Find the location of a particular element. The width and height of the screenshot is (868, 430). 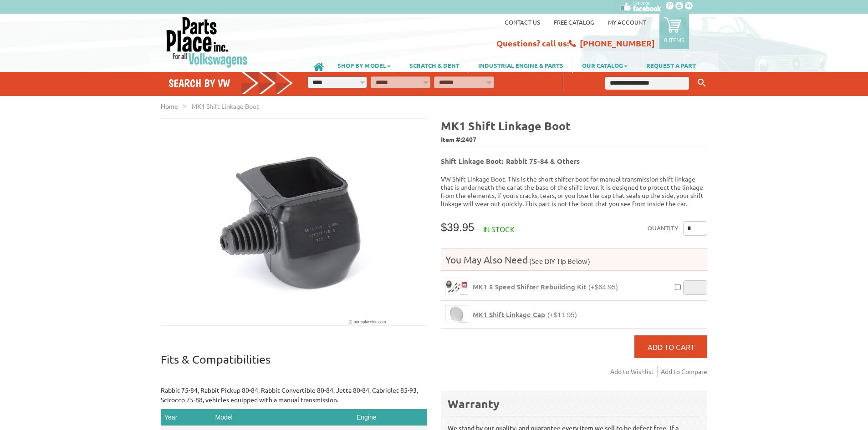

a: MK1 Shift Linkage Cap is located at coordinates (457, 314).